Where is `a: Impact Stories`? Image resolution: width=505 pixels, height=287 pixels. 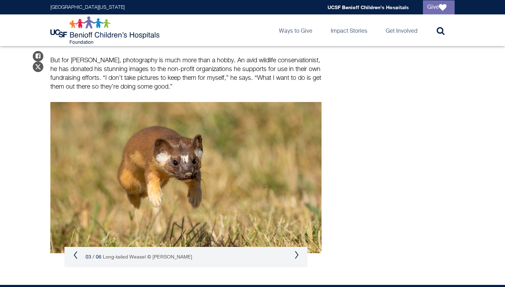 a: Impact Stories is located at coordinates (349, 30).